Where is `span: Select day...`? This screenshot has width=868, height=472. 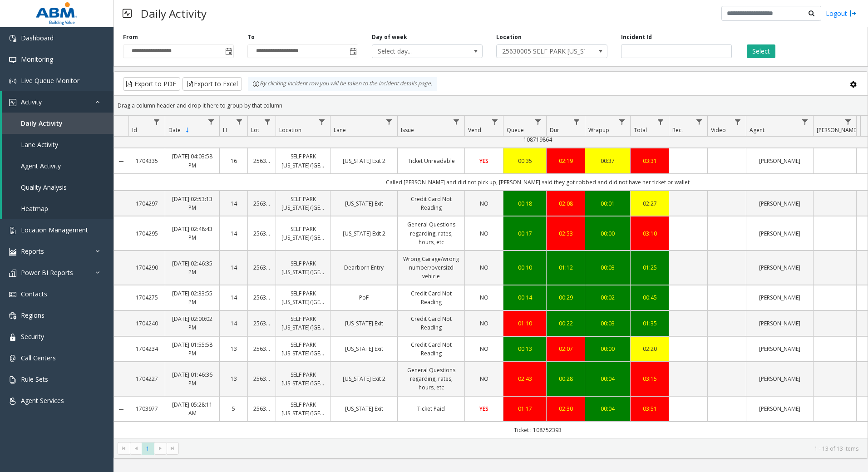 span: Select day... is located at coordinates (416, 52).